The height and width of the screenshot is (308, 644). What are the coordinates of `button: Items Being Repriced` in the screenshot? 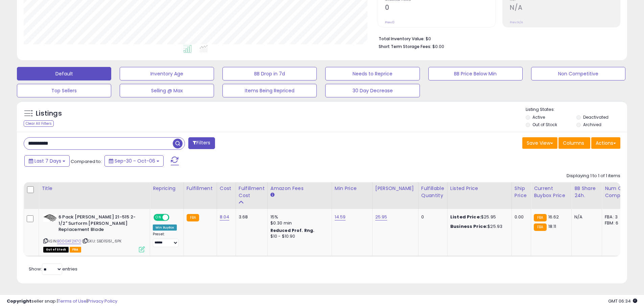 It's located at (269, 91).